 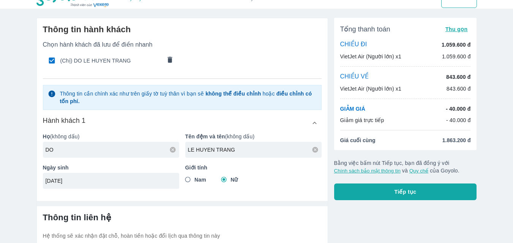 I want to click on span: Nữ, so click(x=234, y=180).